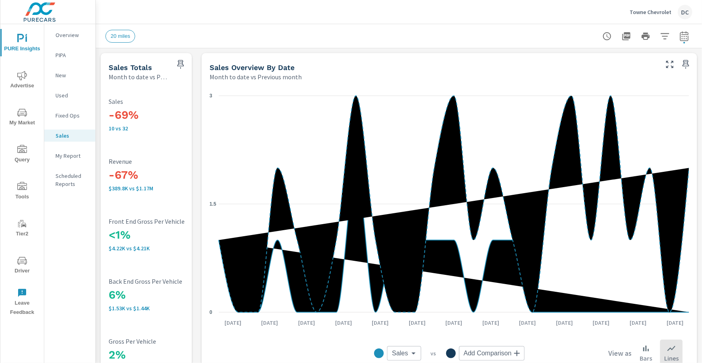 This screenshot has width=702, height=363. What do you see at coordinates (400, 353) in the screenshot?
I see `span: Sales` at bounding box center [400, 353].